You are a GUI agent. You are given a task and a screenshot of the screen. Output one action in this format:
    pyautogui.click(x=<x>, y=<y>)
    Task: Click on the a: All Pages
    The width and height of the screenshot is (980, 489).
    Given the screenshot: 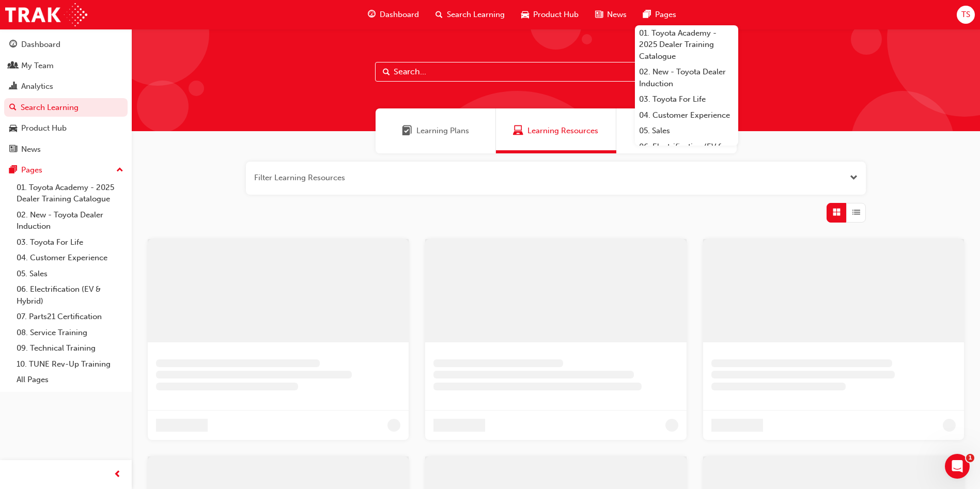 What is the action you would take?
    pyautogui.click(x=70, y=379)
    